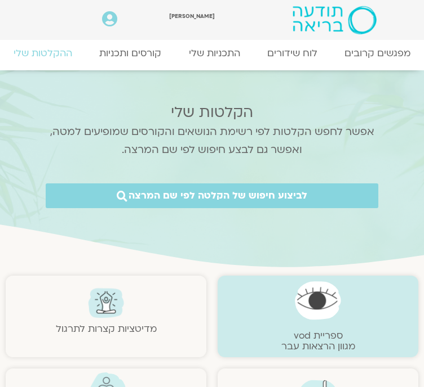  What do you see at coordinates (212, 141) in the screenshot?
I see `p: אפשר לחפש הקלטות לפי רשימת הנושאים והקורסים שמופיעים למטה, ואפשר גם לבצע חיפוש לפי שם המרצה.` at bounding box center [212, 141].